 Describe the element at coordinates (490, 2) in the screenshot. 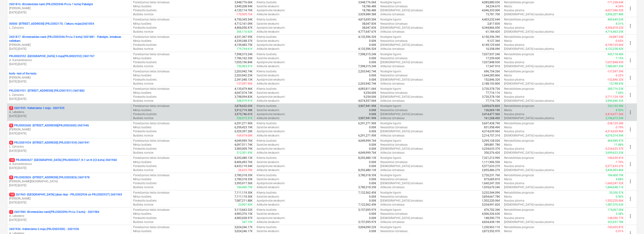

I see `p: 4,085,880.03€` at that location.